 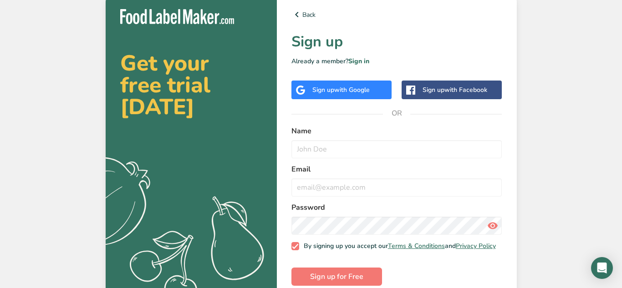 I want to click on input: John Doe, so click(x=397, y=149).